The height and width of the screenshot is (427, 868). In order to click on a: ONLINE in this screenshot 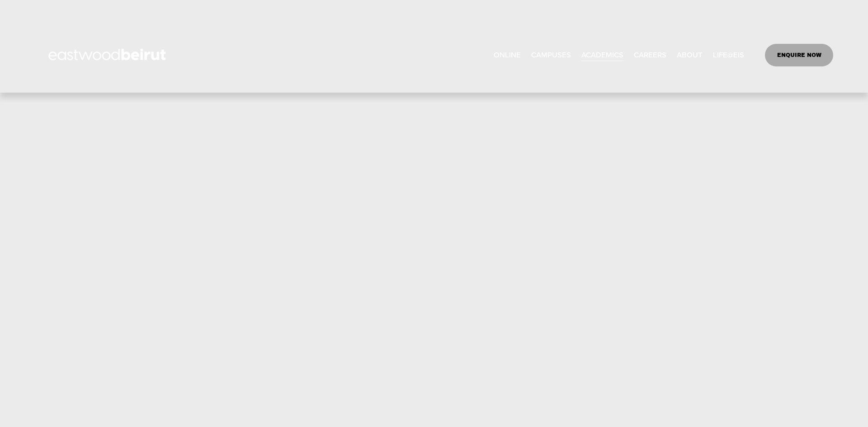, I will do `click(507, 55)`.